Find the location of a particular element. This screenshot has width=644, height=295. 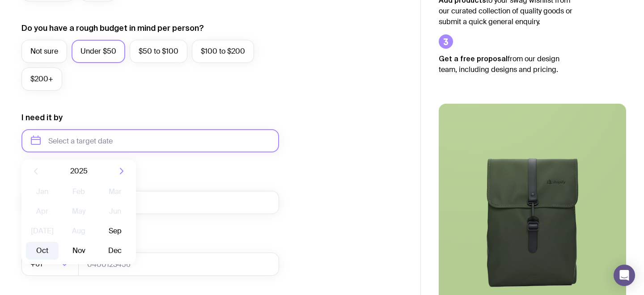

button: Mar is located at coordinates (115, 192).